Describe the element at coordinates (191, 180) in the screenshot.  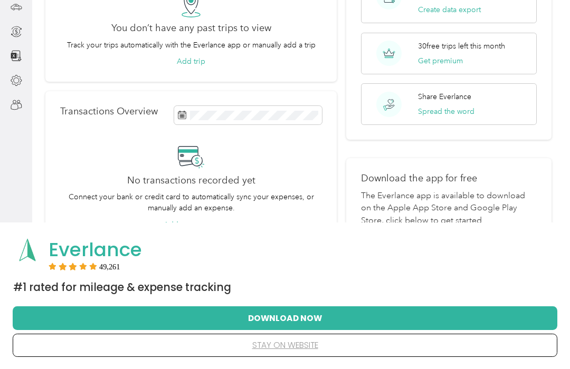
I see `h2: No transactions recorded yet` at that location.